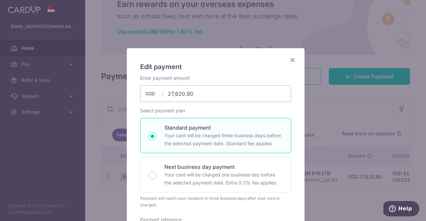 The image size is (426, 221). Describe the element at coordinates (154, 94) in the screenshot. I see `span: SGD` at that location.